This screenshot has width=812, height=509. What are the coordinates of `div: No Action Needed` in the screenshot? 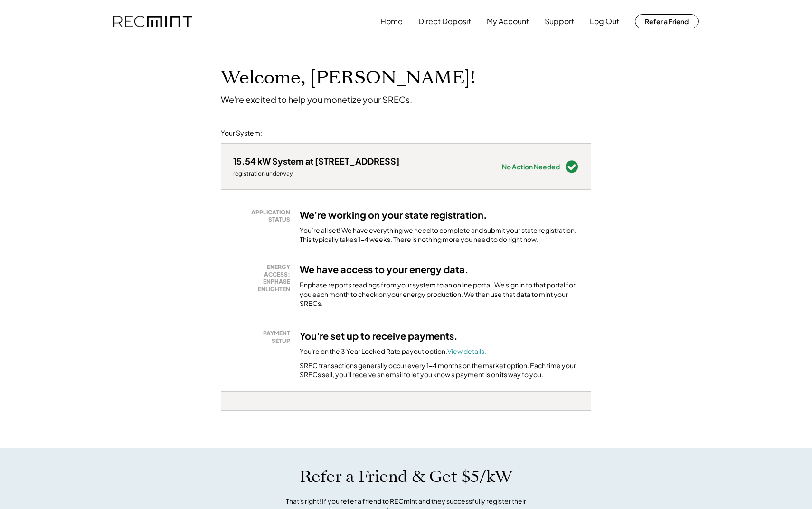 It's located at (531, 166).